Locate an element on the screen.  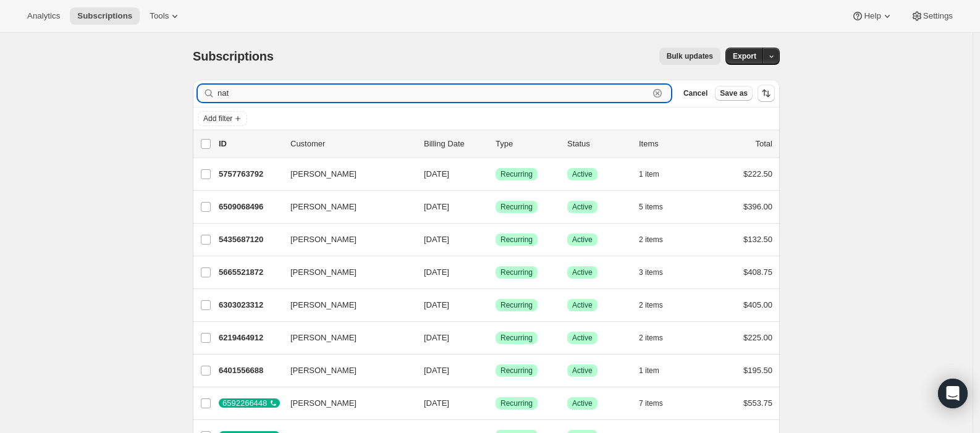
button: Settings is located at coordinates (932, 16).